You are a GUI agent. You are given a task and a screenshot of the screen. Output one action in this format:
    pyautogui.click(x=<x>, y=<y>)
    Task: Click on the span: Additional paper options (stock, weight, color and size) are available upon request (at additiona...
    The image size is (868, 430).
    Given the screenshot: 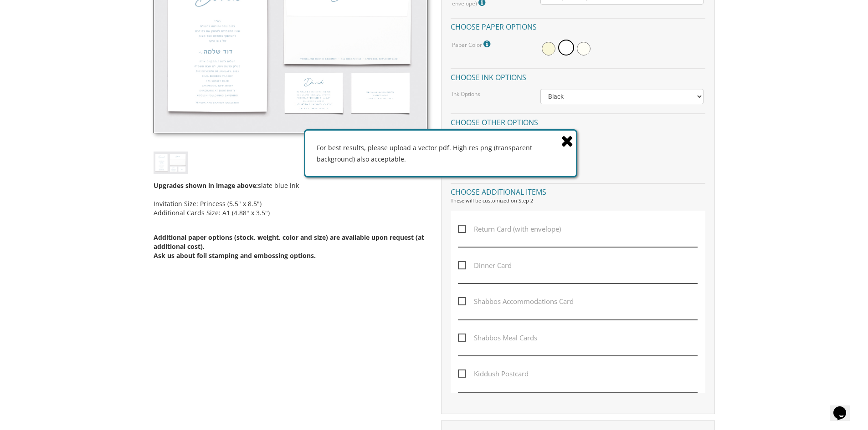 What is the action you would take?
    pyautogui.click(x=289, y=242)
    